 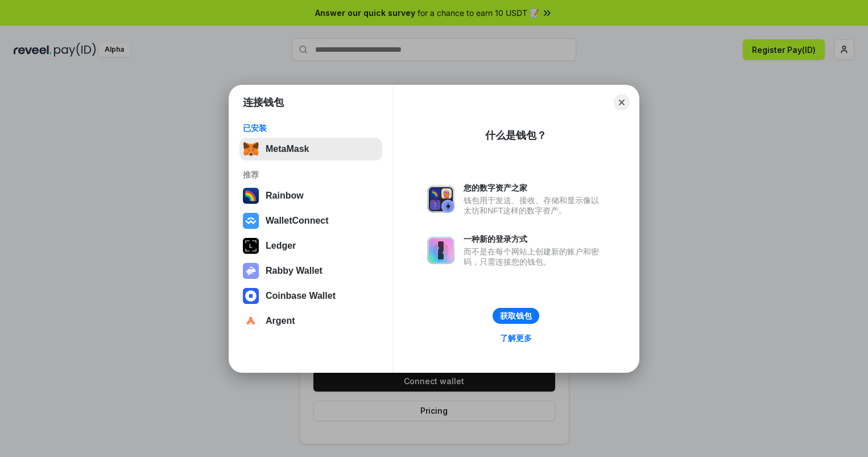 I want to click on button: Argent, so click(x=310, y=320).